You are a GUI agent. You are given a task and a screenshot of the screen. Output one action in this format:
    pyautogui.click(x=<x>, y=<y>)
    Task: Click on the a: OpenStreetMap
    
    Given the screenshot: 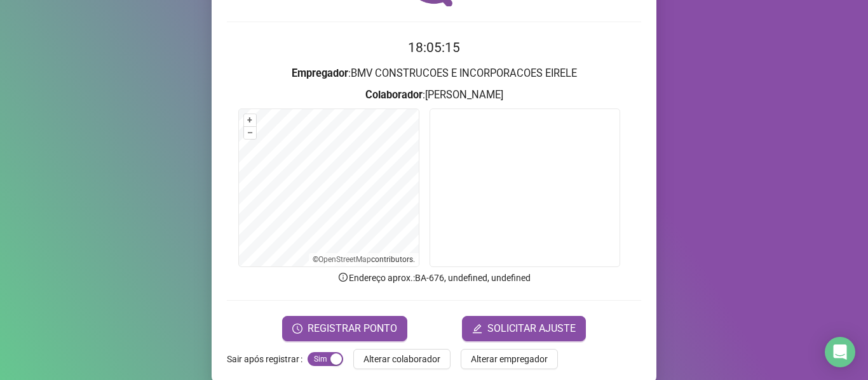 What is the action you would take?
    pyautogui.click(x=345, y=260)
    